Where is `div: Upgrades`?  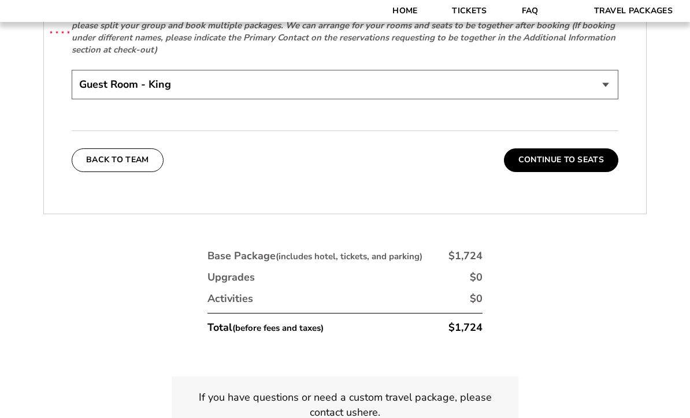 div: Upgrades is located at coordinates (231, 277).